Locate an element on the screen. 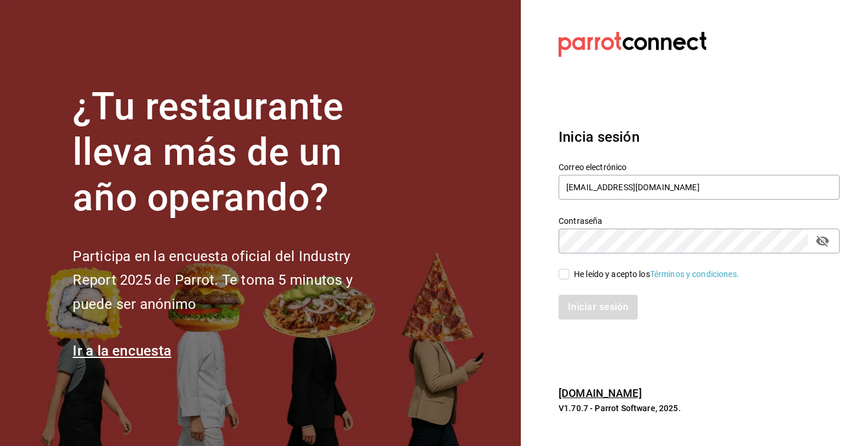  button: passwordField is located at coordinates (823, 241).